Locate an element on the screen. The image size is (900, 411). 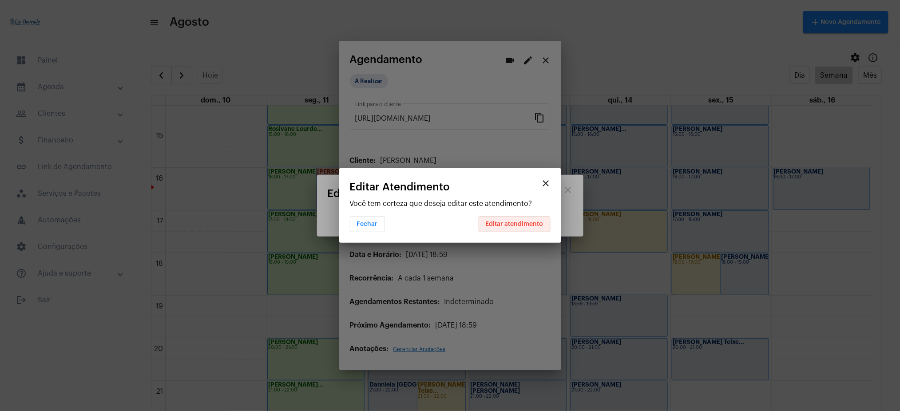
mat-icon: close is located at coordinates (546, 183).